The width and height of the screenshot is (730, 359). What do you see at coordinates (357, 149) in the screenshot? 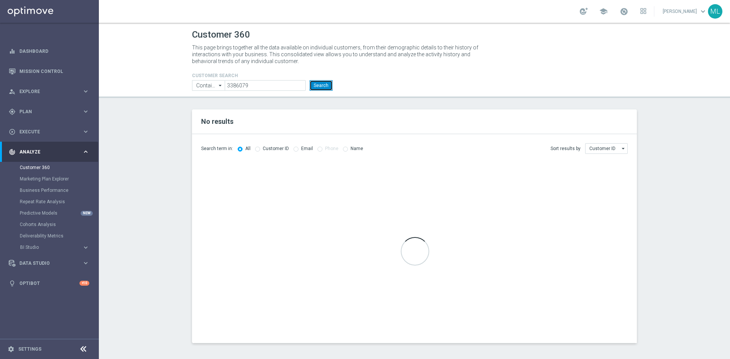
I see `label: Name` at bounding box center [357, 149].